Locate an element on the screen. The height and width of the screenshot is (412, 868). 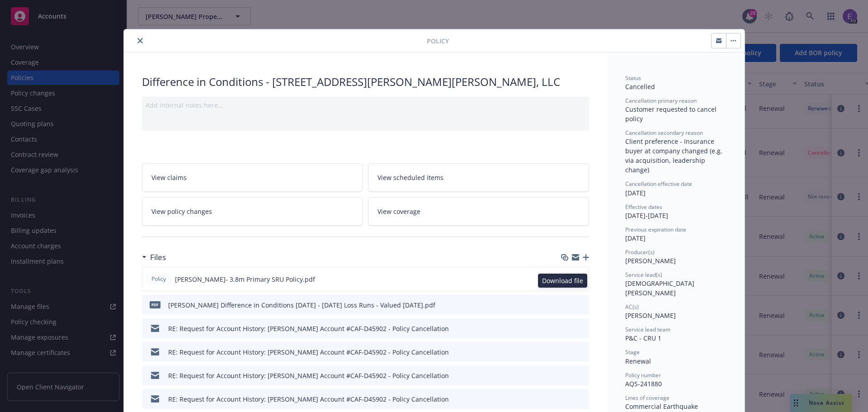
span: View coverage is located at coordinates (399, 211).